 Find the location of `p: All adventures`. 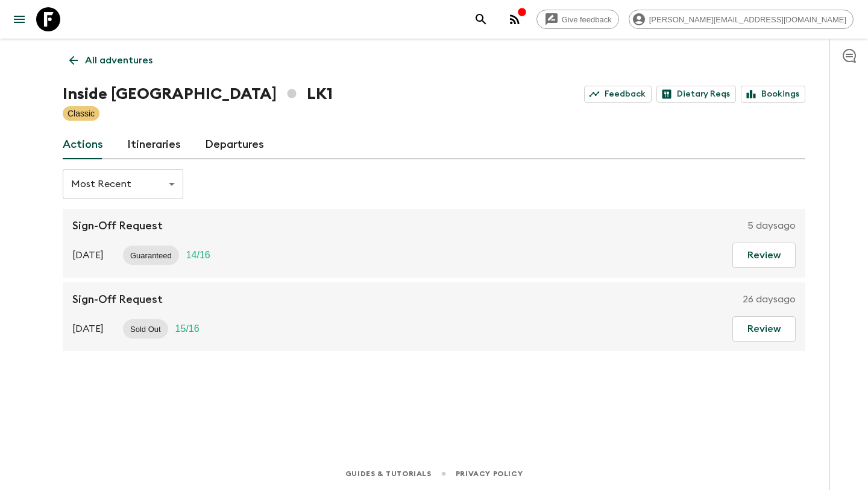

p: All adventures is located at coordinates (119, 61).